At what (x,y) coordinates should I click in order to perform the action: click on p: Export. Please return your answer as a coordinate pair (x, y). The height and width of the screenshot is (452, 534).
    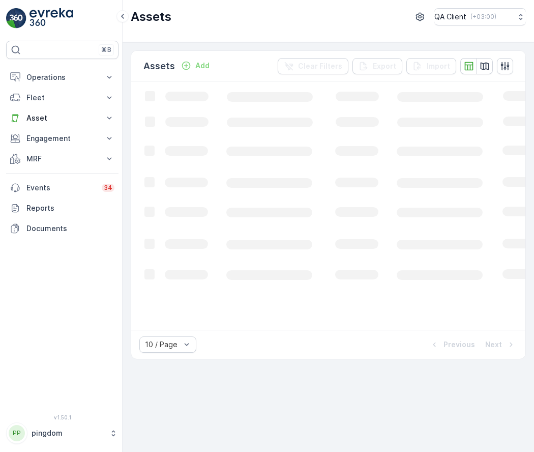
    Looking at the image, I should click on (385, 66).